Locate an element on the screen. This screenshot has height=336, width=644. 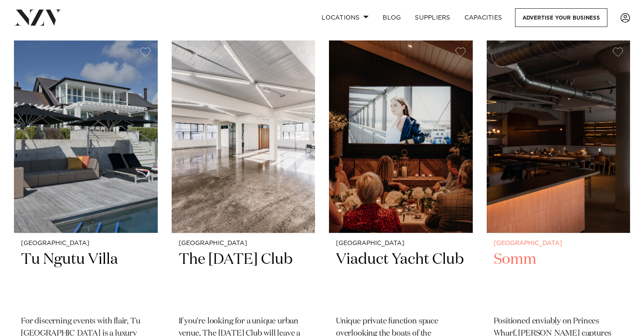
a: Locations is located at coordinates (345, 18).